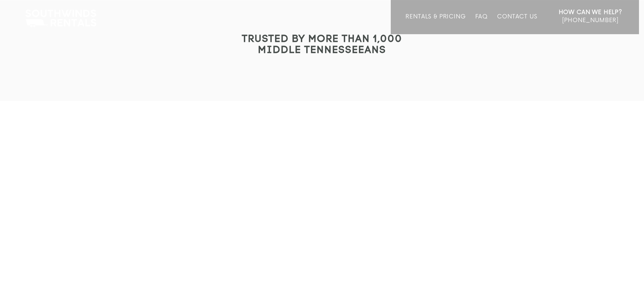 The image size is (644, 308). I want to click on a: FAQ, so click(482, 24).